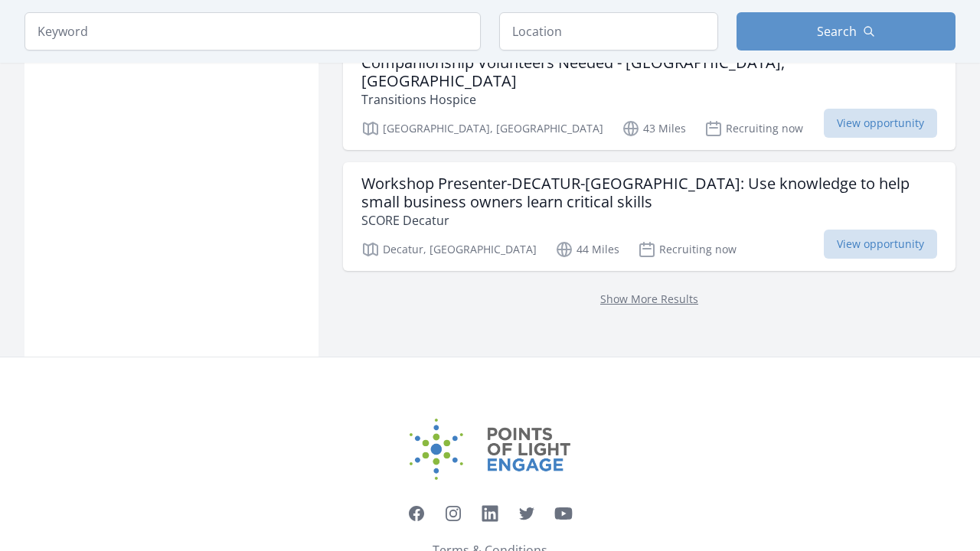  What do you see at coordinates (846, 31) in the screenshot?
I see `button: Search` at bounding box center [846, 31].